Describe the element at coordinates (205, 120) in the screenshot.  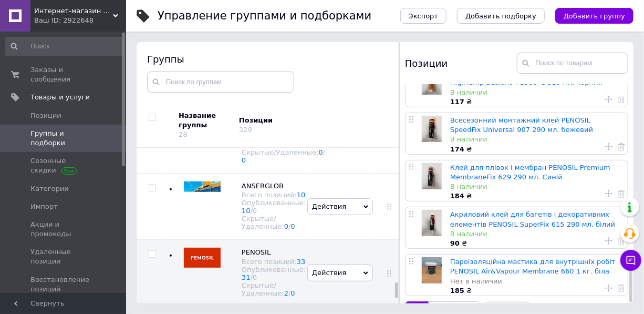
I see `div: Название группы` at that location.